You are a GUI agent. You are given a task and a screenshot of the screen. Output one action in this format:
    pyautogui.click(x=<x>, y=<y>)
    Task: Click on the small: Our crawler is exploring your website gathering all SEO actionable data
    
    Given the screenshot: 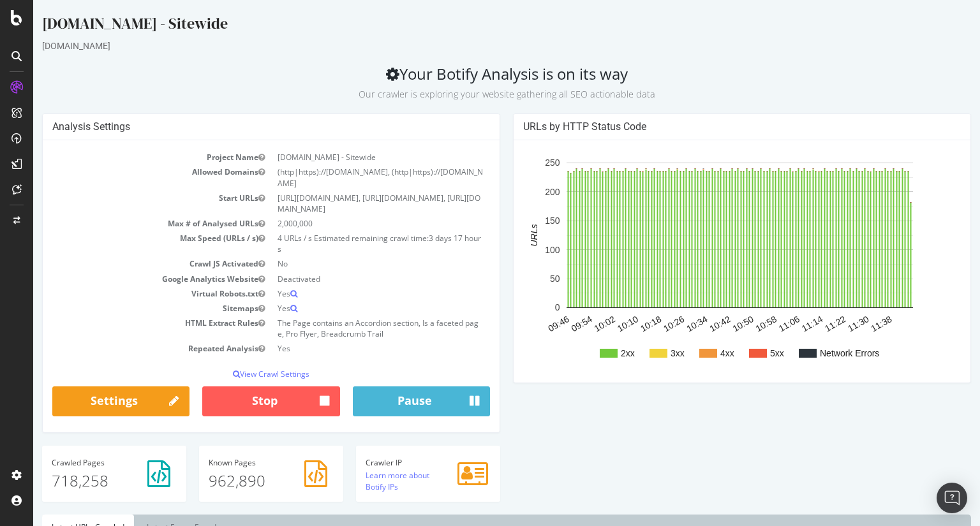 What is the action you would take?
    pyautogui.click(x=473, y=94)
    